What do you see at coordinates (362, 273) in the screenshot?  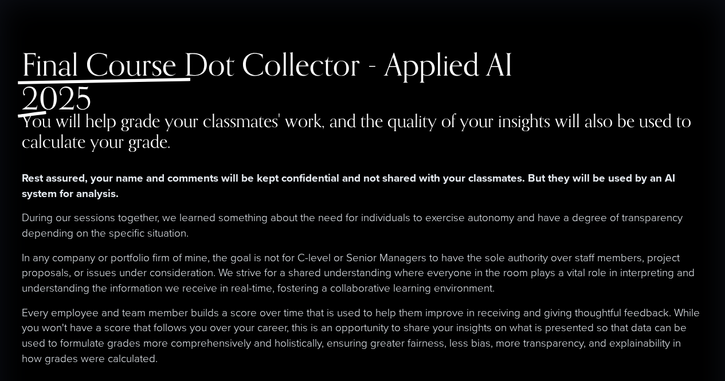 I see `p: In any company or portfolio firm of mine, the goal is not for C-level or Senior Managers to have ...` at bounding box center [362, 273].